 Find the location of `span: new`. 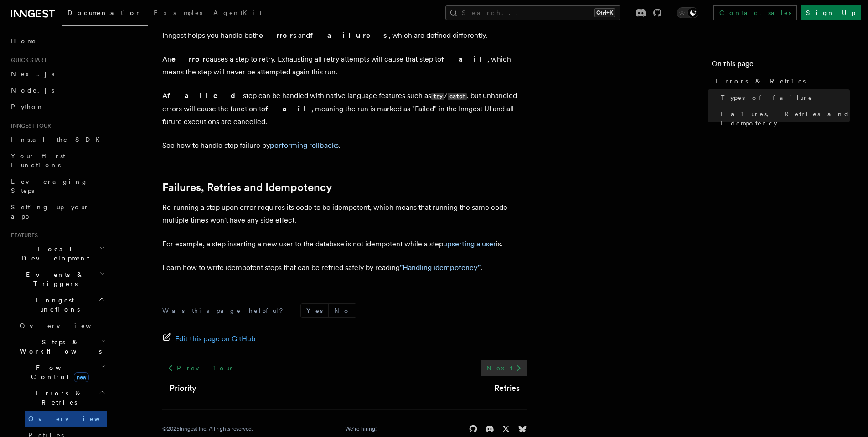

span: new is located at coordinates (81, 378).